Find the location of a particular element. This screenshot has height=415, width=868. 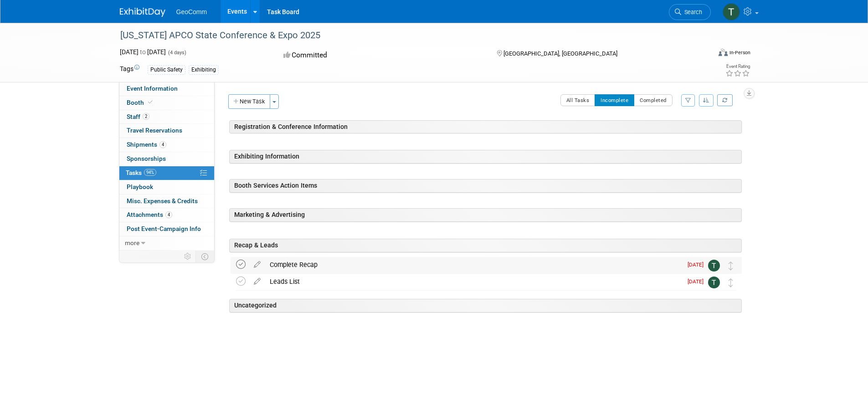

span: GeoComm is located at coordinates (192, 12).